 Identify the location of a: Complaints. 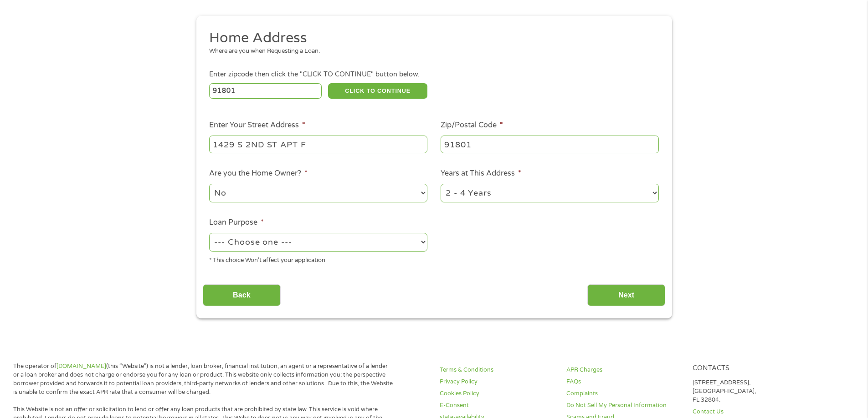
(624, 394).